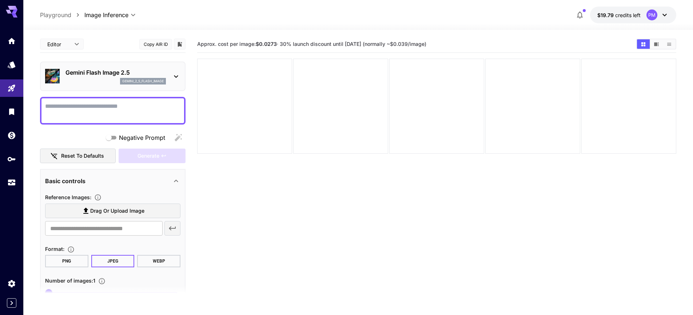 This screenshot has height=315, width=693. Describe the element at coordinates (12, 41) in the screenshot. I see `div: Home` at that location.